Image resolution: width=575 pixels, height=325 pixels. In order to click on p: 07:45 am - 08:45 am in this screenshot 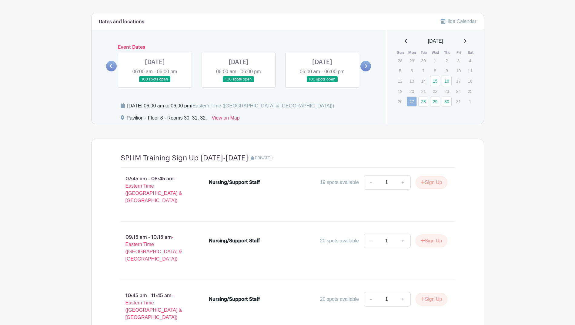, I will do `click(155, 190)`.